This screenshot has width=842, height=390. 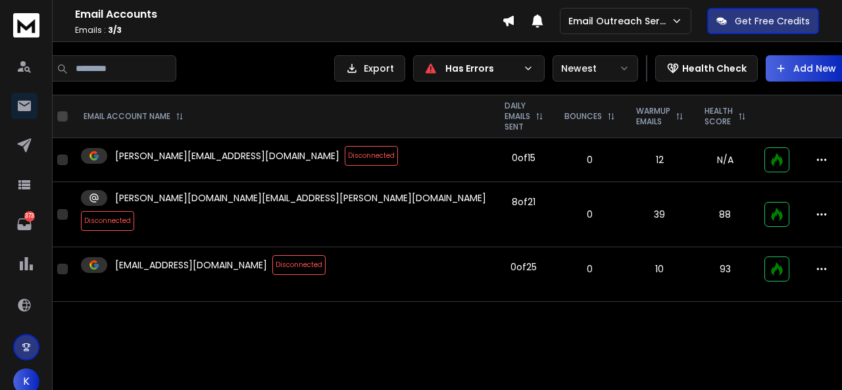 What do you see at coordinates (134, 116) in the screenshot?
I see `div: EMAIL ACCOUNT NAME` at bounding box center [134, 116].